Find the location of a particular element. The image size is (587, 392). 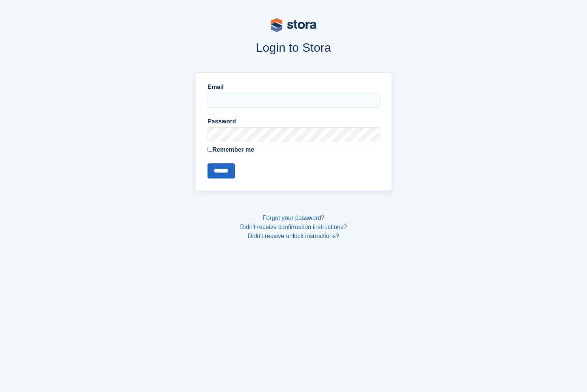

input: Remember me is located at coordinates (210, 149).